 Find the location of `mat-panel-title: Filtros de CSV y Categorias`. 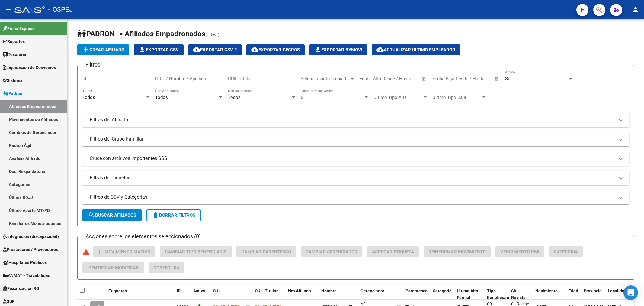

mat-panel-title: Filtros de CSV y Categorias is located at coordinates (352, 197).